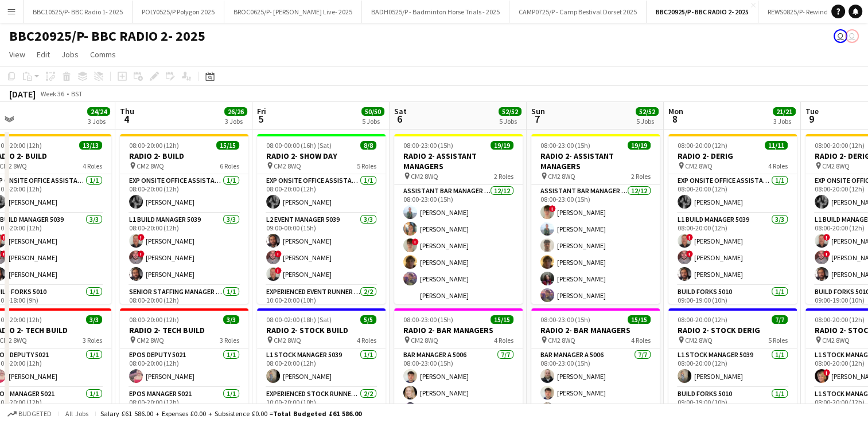  What do you see at coordinates (840, 36) in the screenshot?
I see `app-user-avatar: Grace Shorten` at bounding box center [840, 36].